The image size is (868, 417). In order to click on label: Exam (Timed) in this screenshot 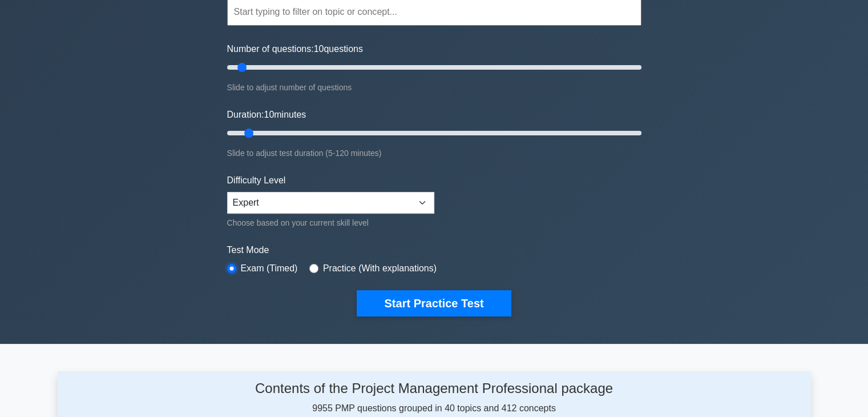, I will do `click(269, 269)`.